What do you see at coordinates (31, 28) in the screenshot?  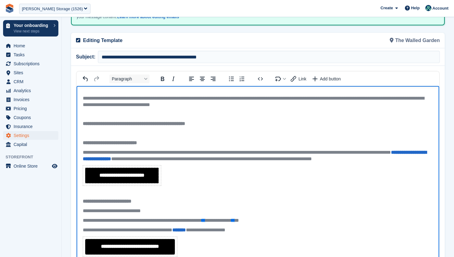 I see `a: Your onboarding View next steps` at bounding box center [31, 28].